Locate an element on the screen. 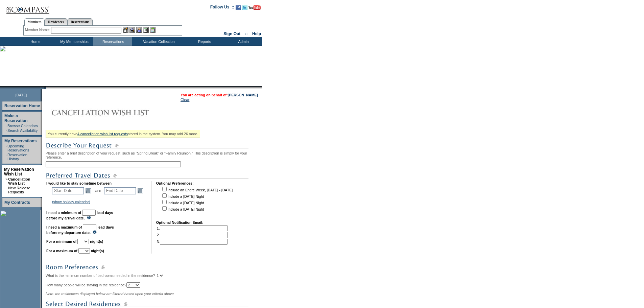 Image resolution: width=644 pixels, height=308 pixels. a: 4 cancellation wish list requests is located at coordinates (102, 134).